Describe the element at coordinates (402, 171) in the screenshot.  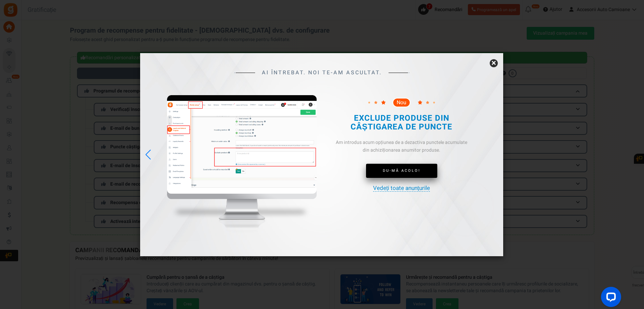
I see `font: Du-mă acolo!` at that location.